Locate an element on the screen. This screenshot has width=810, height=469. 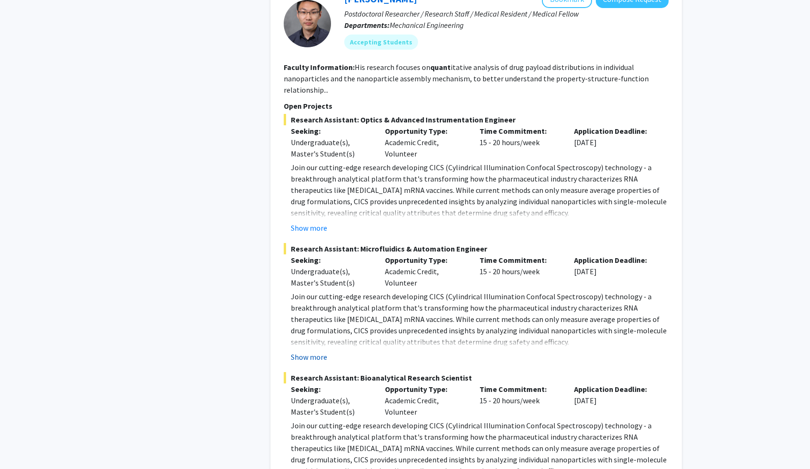
b: Departments: is located at coordinates (367, 25).